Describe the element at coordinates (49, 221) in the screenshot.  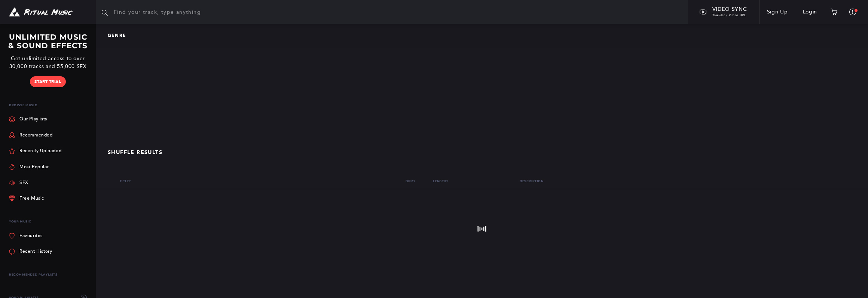
I see `p: Your Music` at that location.